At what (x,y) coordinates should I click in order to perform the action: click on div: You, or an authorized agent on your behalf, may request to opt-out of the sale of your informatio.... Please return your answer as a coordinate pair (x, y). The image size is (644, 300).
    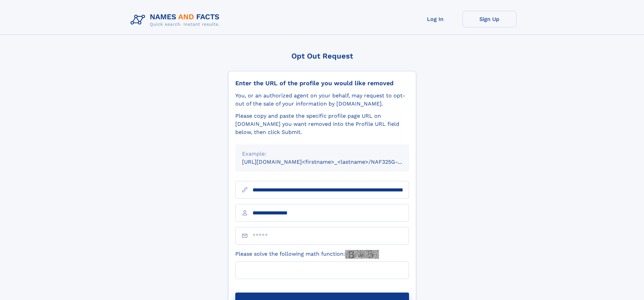
    Looking at the image, I should click on (322, 100).